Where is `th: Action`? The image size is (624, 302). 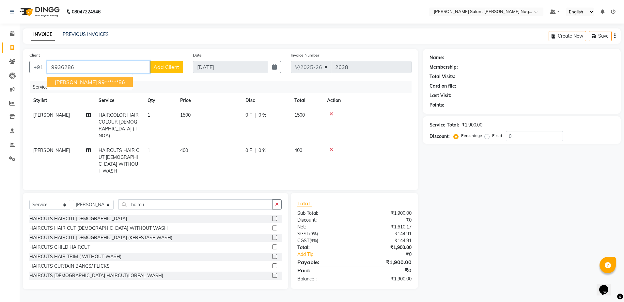
th: Action is located at coordinates (367, 100).